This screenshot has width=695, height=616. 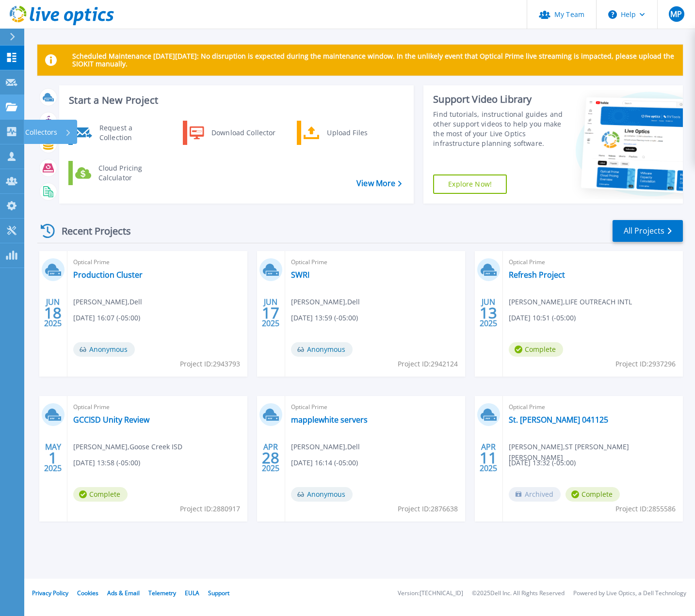 I want to click on a: GCCISD Unity Review, so click(x=111, y=420).